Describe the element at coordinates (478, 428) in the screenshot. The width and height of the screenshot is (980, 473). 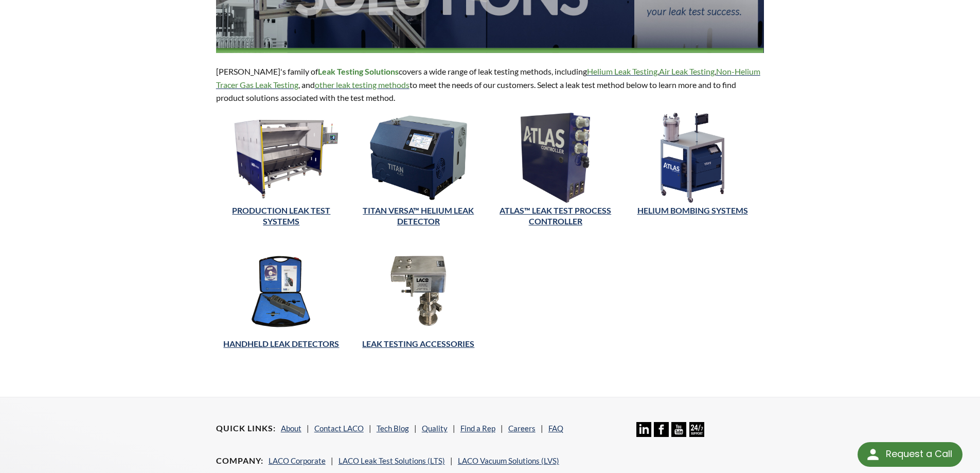
I see `a: Find a Rep` at that location.